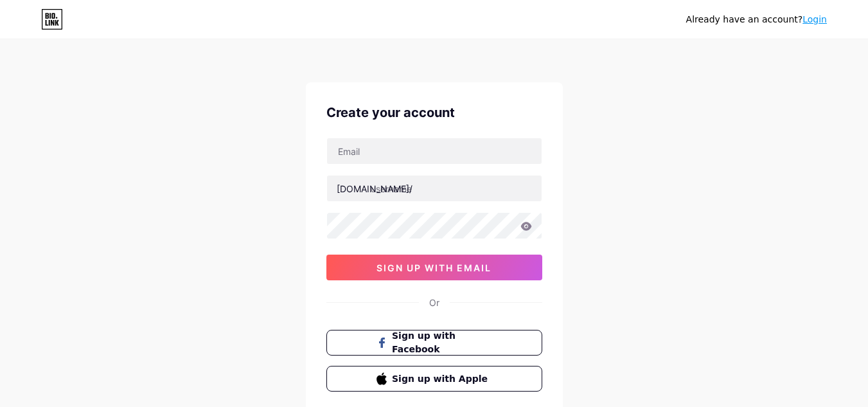 This screenshot has height=407, width=868. I want to click on button: Sign up with Apple, so click(434, 378).